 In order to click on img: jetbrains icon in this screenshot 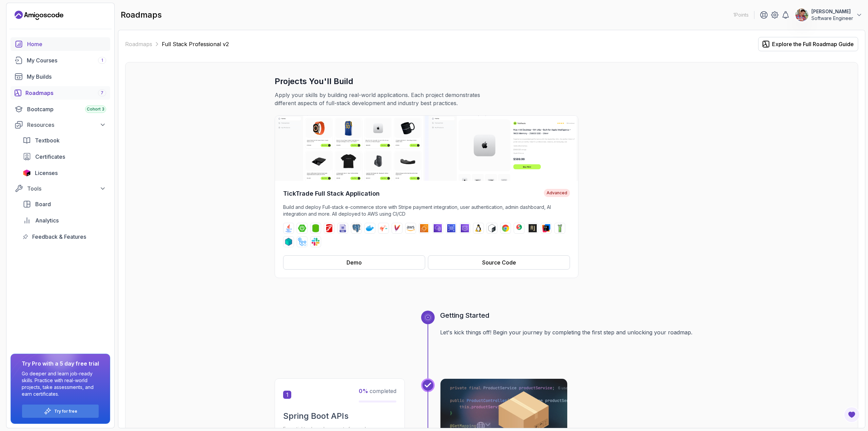, I will do `click(27, 173)`.